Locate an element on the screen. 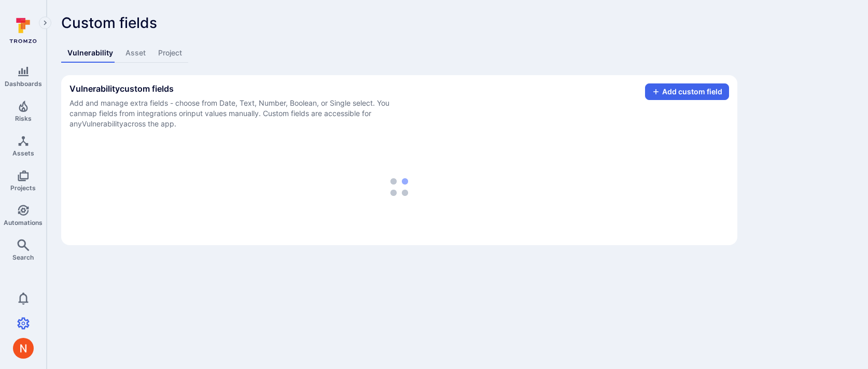 The height and width of the screenshot is (369, 868). span: Automations is located at coordinates (23, 222).